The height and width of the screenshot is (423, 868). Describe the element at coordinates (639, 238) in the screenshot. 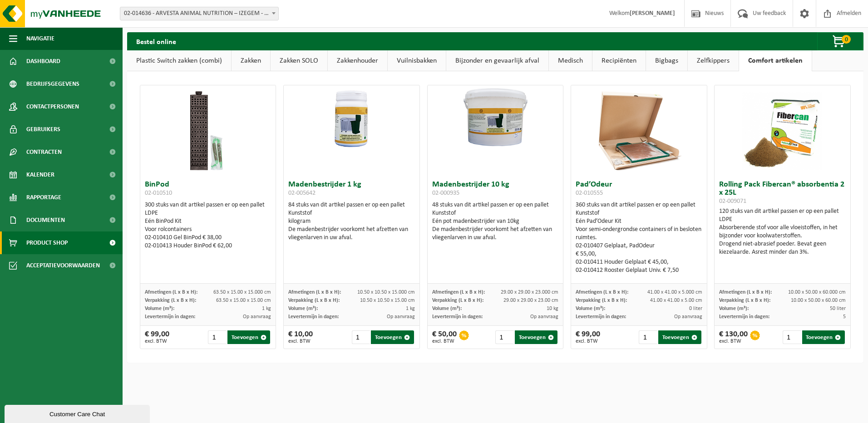

I see `div: 360 stuks van dit artikel passen er op een pallet` at that location.